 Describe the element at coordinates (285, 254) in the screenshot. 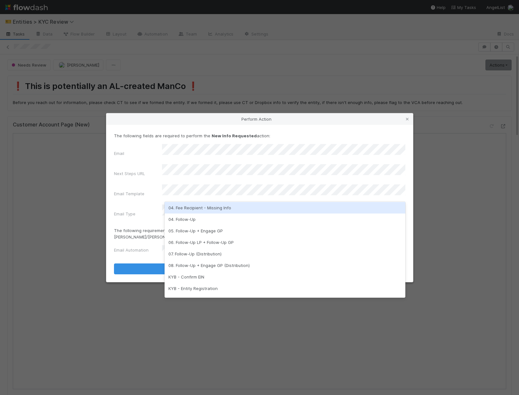

I see `div: 07. Follow-Up (Distribution)` at that location.